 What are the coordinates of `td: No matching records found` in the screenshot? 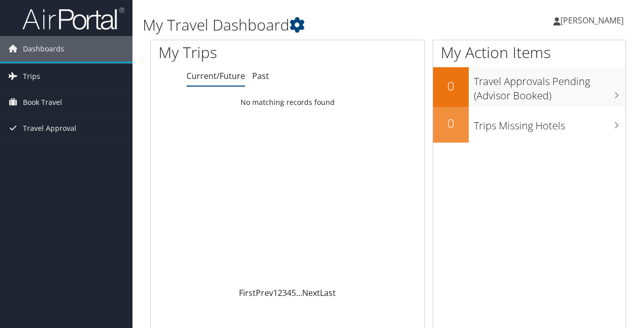 It's located at (288, 102).